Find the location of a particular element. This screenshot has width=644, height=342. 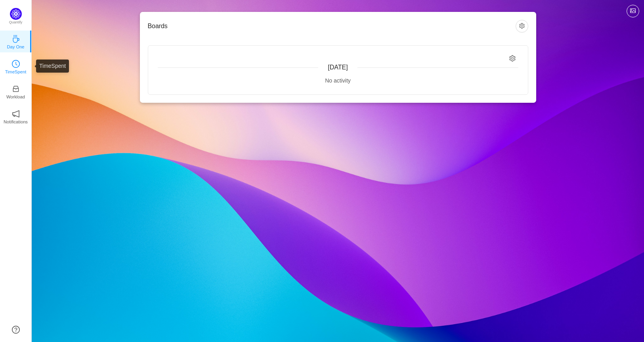

i: icon: coffee is located at coordinates (16, 39).